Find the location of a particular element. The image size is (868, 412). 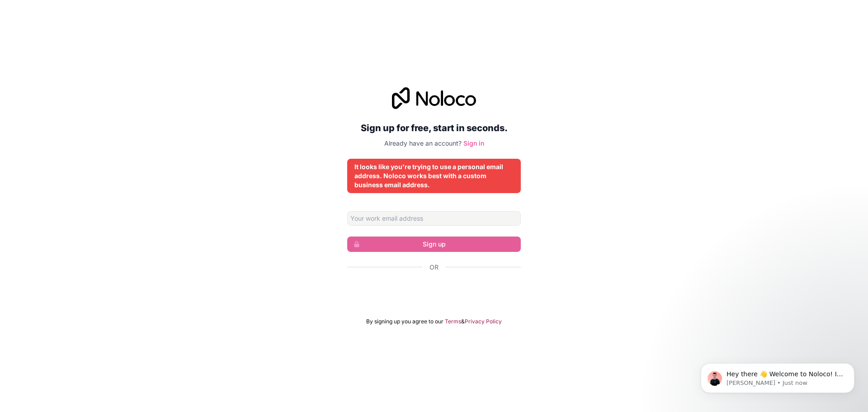

span: By signing up you agree to our is located at coordinates (405, 321).